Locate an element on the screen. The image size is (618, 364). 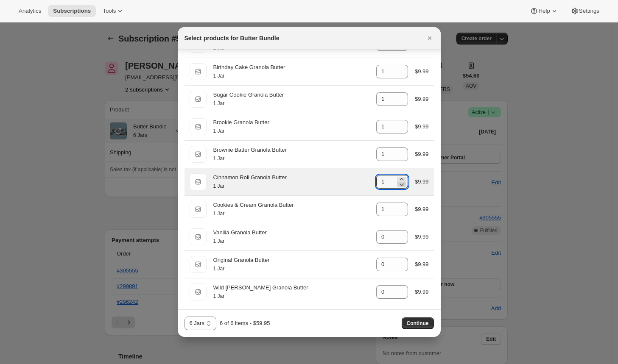
button: Help is located at coordinates (544, 11).